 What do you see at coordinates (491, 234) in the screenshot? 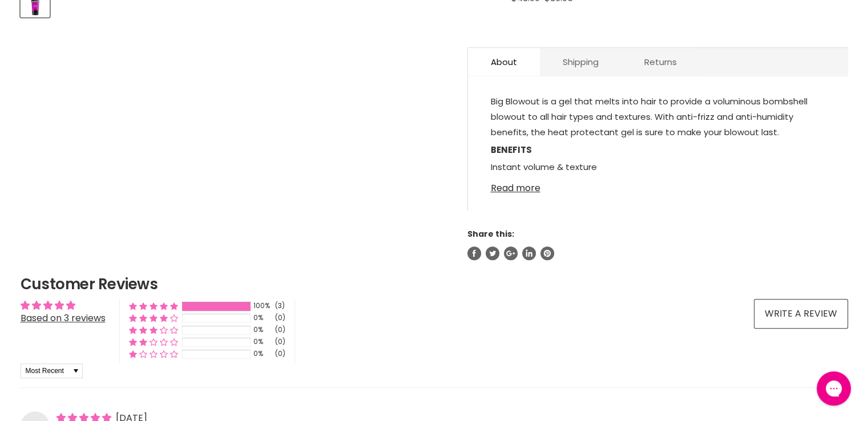
I see `span: Share this:` at bounding box center [491, 234].